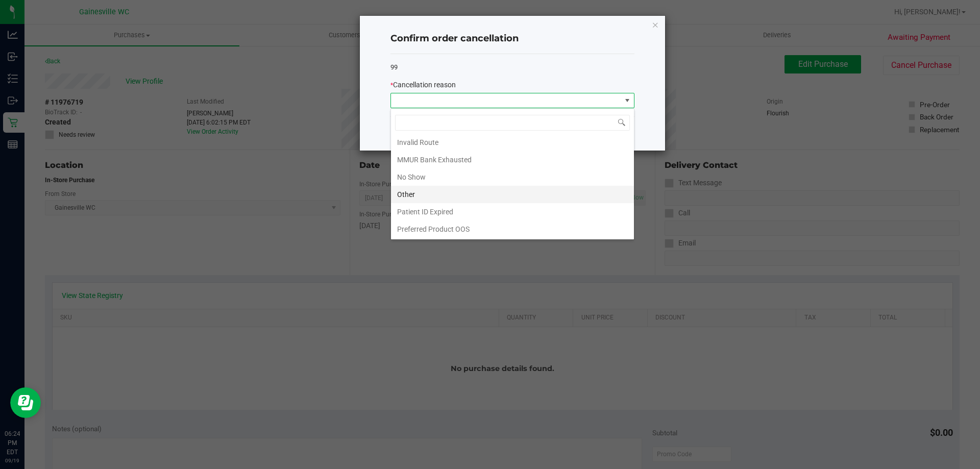  Describe the element at coordinates (512, 39) in the screenshot. I see `h4: Confirm order cancellation` at that location.